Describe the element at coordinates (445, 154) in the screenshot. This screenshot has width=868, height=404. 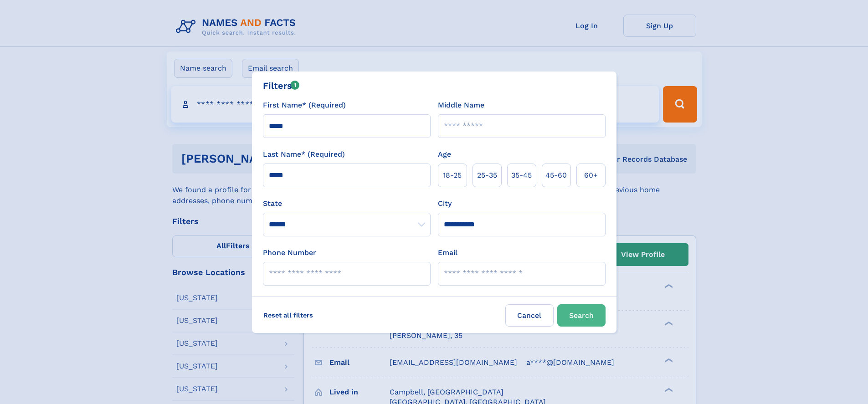
I see `label: Age` at that location.